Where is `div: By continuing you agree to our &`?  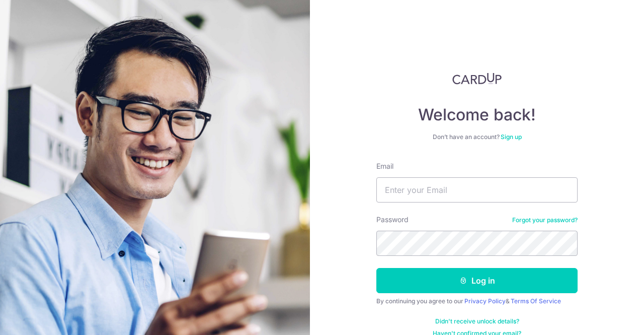 div: By continuing you agree to our & is located at coordinates (477, 301).